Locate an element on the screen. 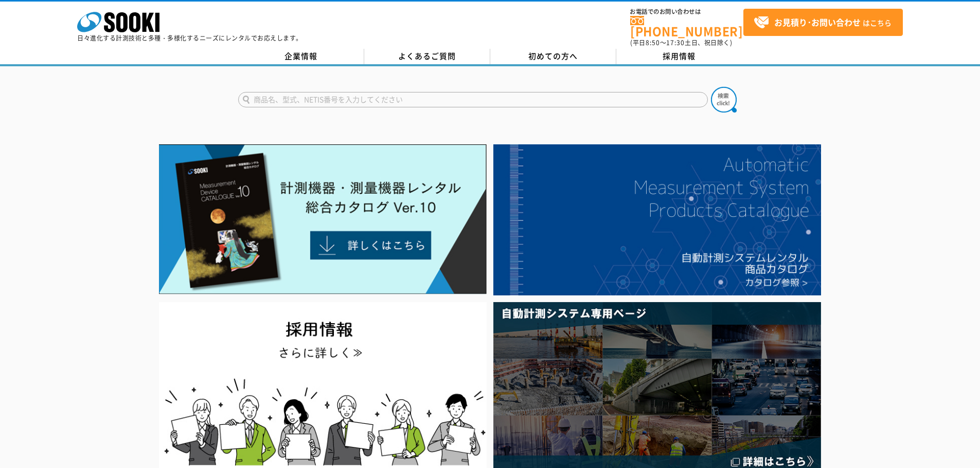 Image resolution: width=980 pixels, height=468 pixels. a: 採用情報 is located at coordinates (679, 57).